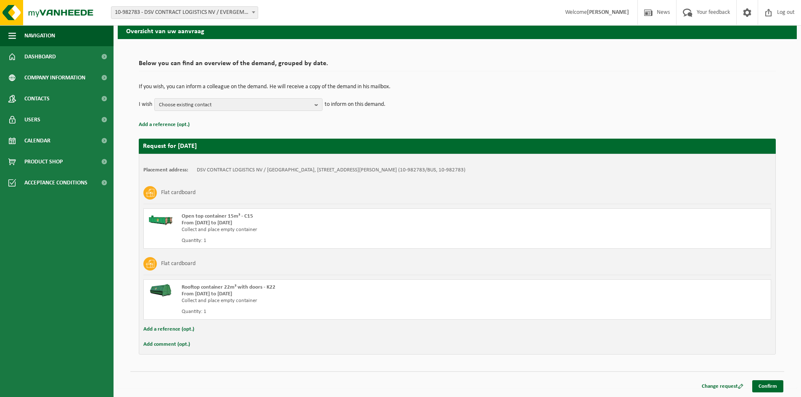 This screenshot has height=397, width=801. Describe the element at coordinates (40, 36) in the screenshot. I see `span: Navigation` at that location.